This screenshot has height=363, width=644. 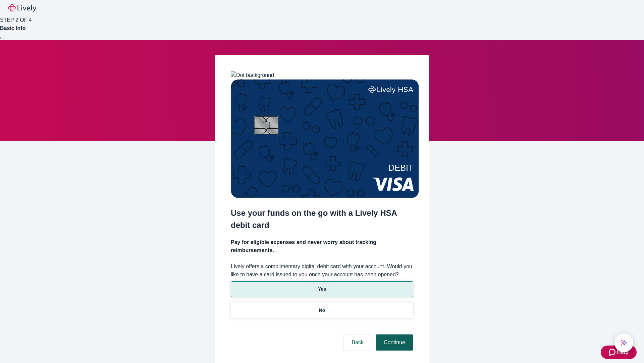 I want to click on button: Zendesk support iconHelp, so click(x=618, y=352).